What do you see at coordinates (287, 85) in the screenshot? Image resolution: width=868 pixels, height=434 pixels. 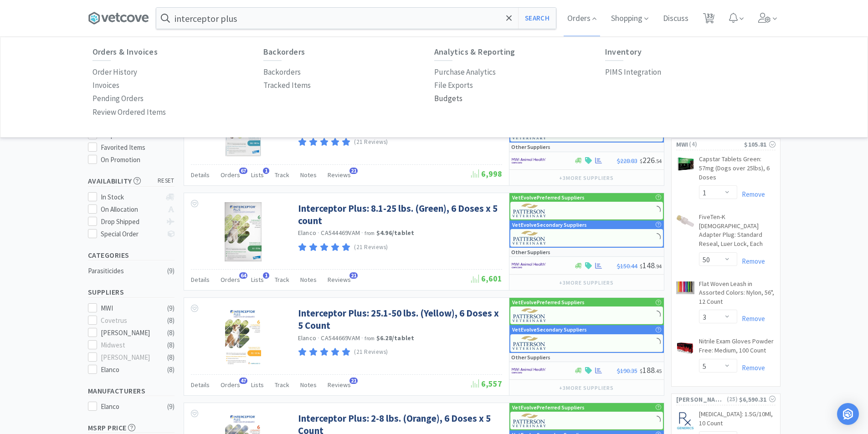 I see `a: Tracked Items` at bounding box center [287, 85].